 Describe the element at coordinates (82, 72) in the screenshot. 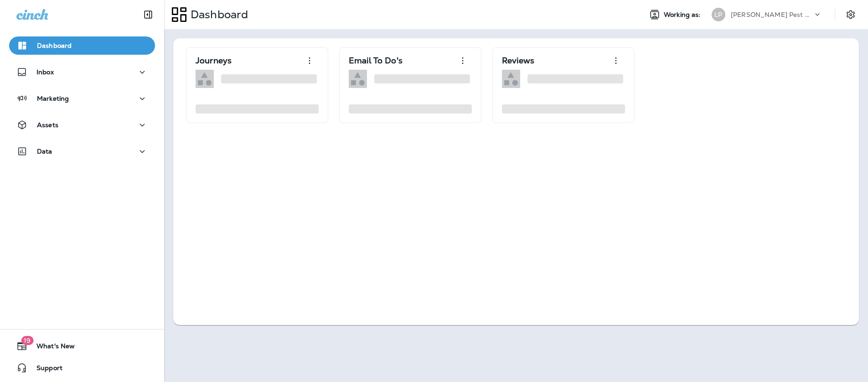

I see `button: Inbox` at that location.